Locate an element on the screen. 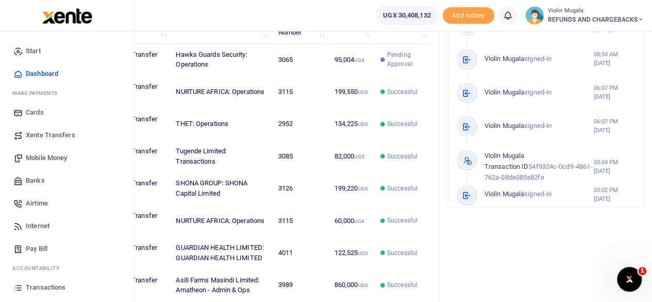 The image size is (652, 302). span: UGX 30,408,132 is located at coordinates (407, 15).